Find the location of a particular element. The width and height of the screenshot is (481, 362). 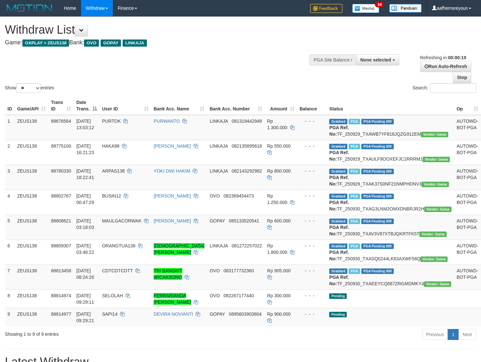

td: TF_250929_TXAULF9OOXEFJC2RRRM1 is located at coordinates (390, 152).